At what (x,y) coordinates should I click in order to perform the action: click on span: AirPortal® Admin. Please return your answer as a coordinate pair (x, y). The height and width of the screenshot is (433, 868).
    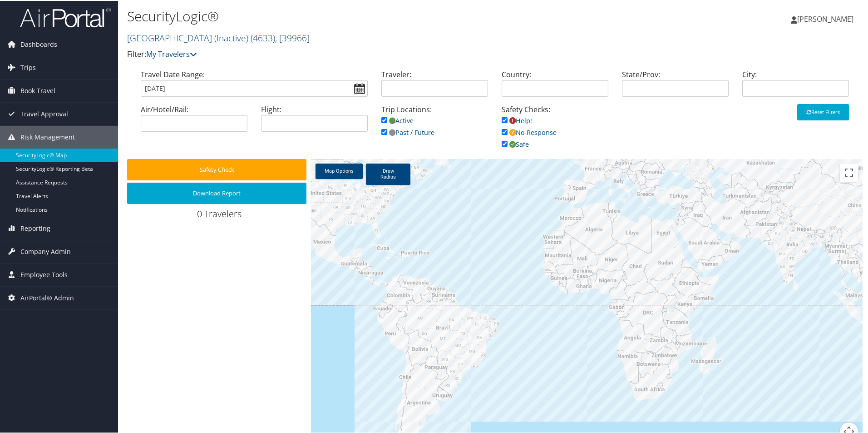
    Looking at the image, I should click on (48, 297).